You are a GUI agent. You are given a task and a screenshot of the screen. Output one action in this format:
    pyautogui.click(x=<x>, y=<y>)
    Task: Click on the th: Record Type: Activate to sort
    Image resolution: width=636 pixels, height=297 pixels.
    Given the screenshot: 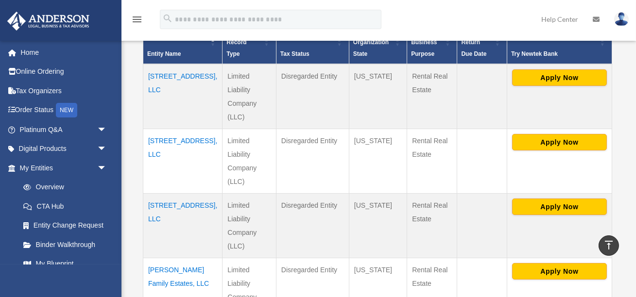 What is the action you would take?
    pyautogui.click(x=249, y=43)
    